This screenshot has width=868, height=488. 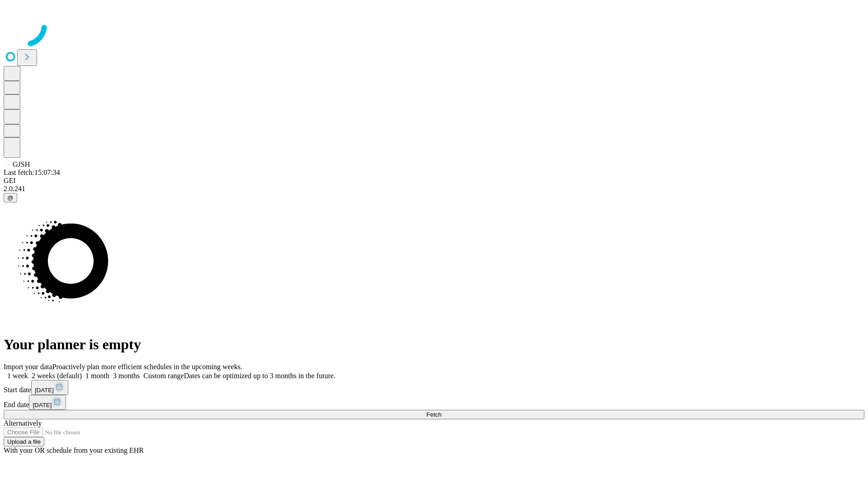 What do you see at coordinates (21, 164) in the screenshot?
I see `span: GJSH` at bounding box center [21, 164].